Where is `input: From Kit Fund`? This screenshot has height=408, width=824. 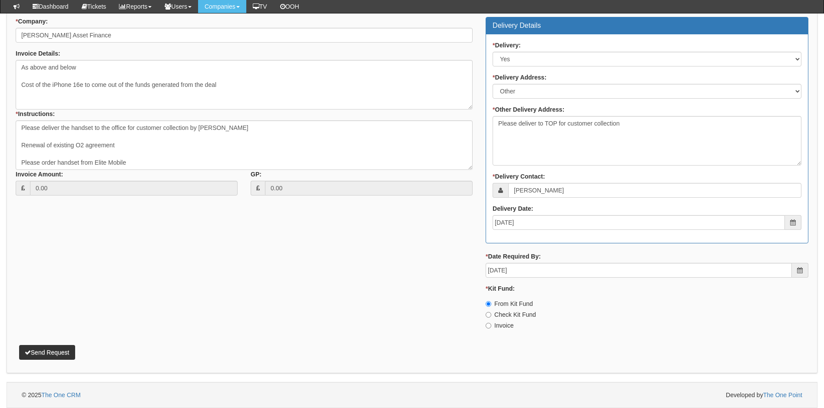
input: From Kit Fund is located at coordinates (488, 304).